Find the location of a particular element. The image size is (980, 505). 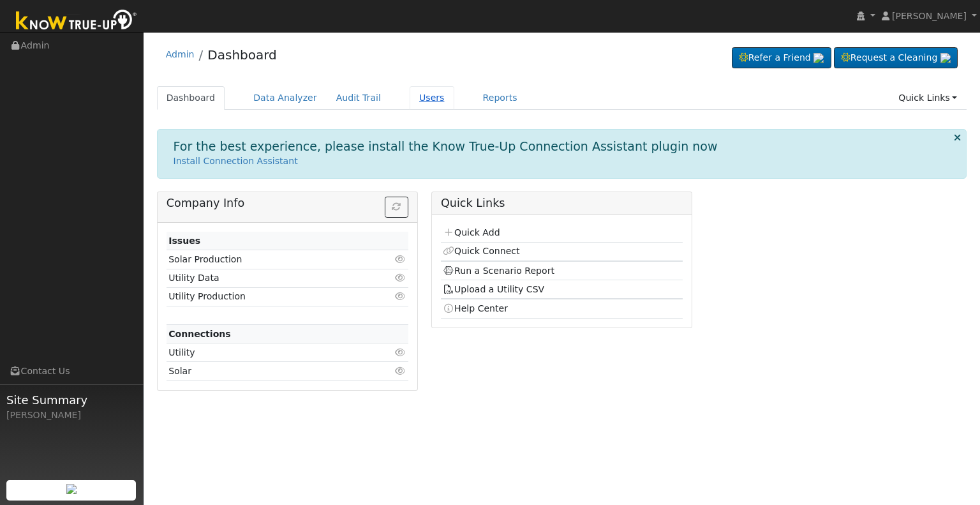

img: Know True-Up is located at coordinates (77, 21).